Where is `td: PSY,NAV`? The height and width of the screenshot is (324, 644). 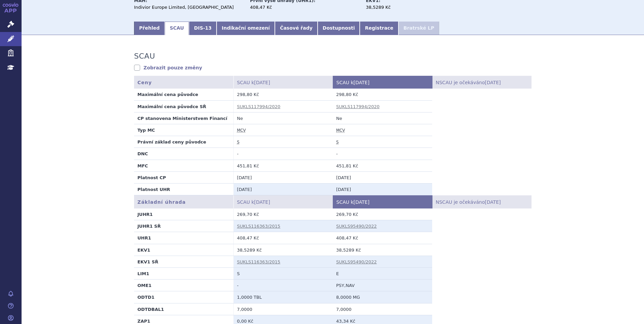 td: PSY,NAV is located at coordinates (382, 286).